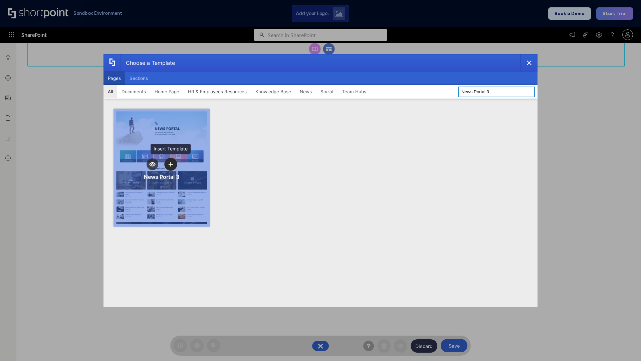  Describe the element at coordinates (327, 91) in the screenshot. I see `button: Social` at that location.